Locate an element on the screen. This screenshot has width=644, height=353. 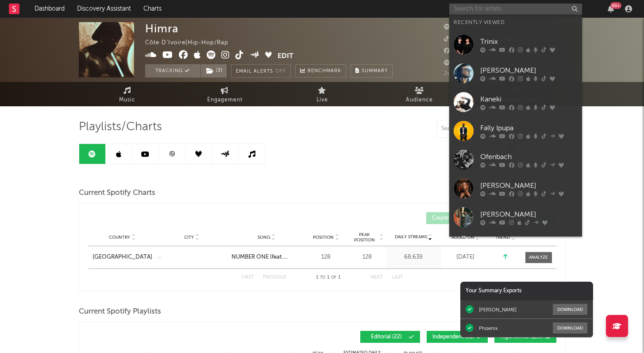
input: Search Playlists/Charts is located at coordinates (492, 129).